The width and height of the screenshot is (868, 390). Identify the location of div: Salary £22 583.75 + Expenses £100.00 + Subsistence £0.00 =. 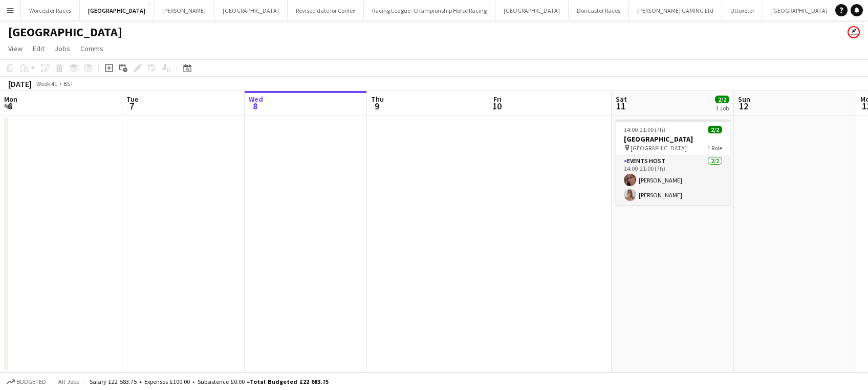
(209, 381).